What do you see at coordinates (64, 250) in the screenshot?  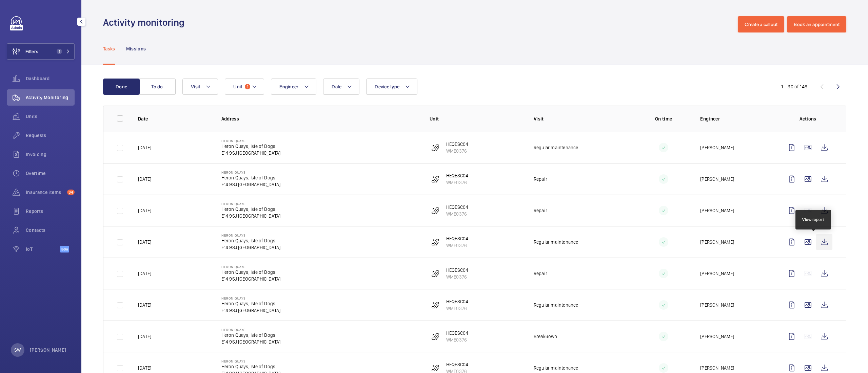 I see `span: Beta` at bounding box center [64, 250].